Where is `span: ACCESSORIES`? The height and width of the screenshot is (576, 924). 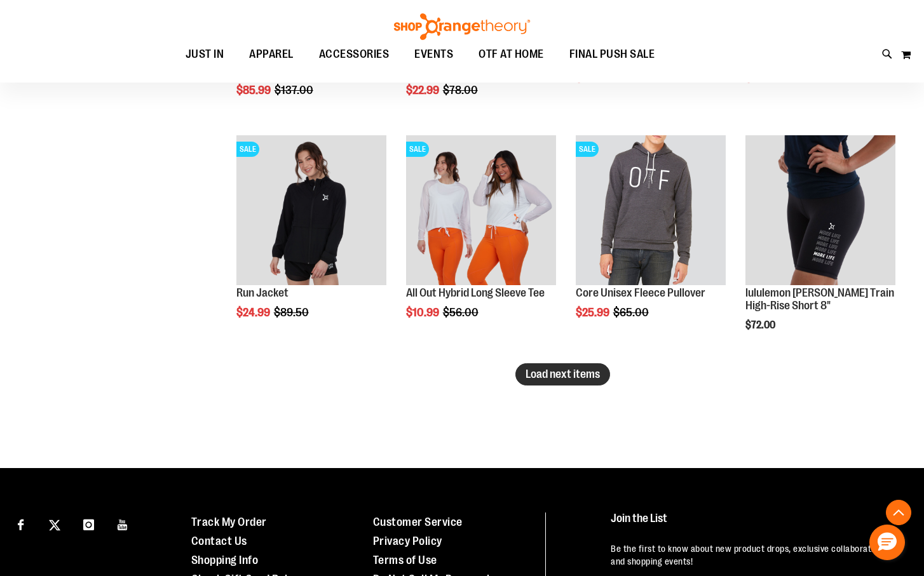
span: ACCESSORIES is located at coordinates (354, 54).